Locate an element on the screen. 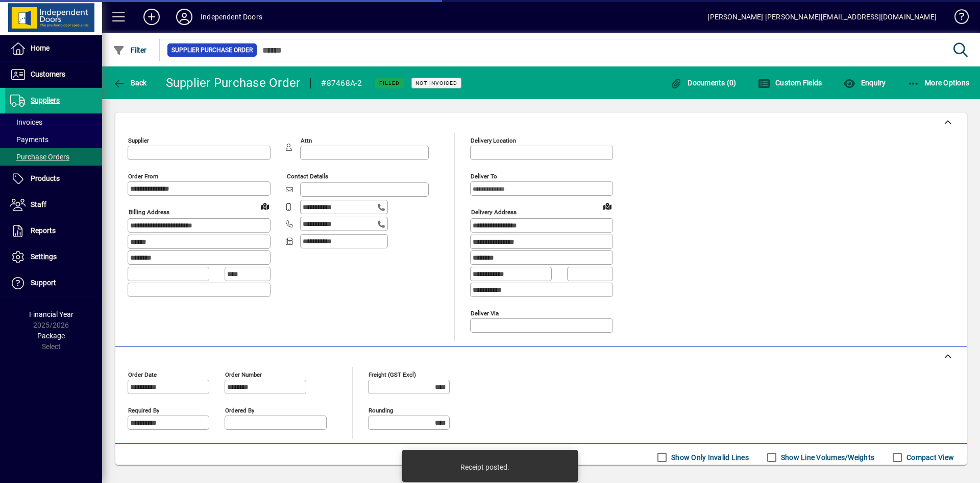 The height and width of the screenshot is (483, 980). span: Filled is located at coordinates (389, 83).